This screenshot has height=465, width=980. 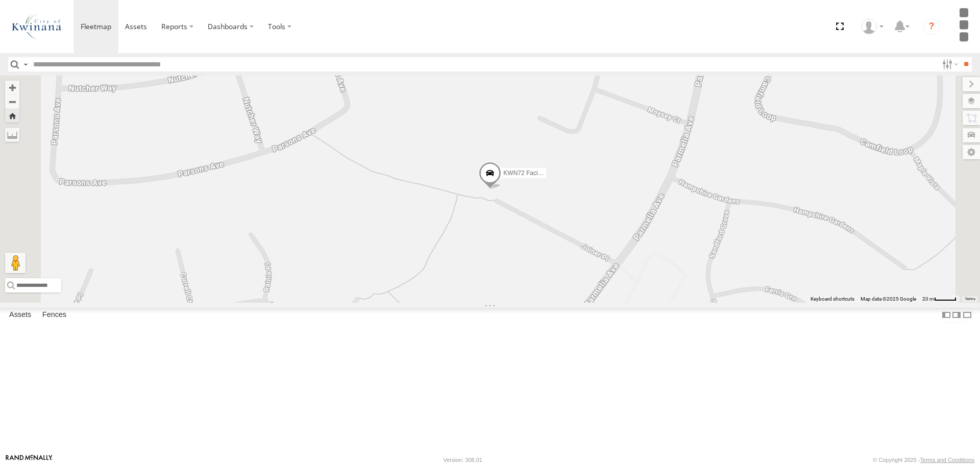 I want to click on button: Map Scale: 20 m per 40 pixels, so click(x=939, y=299).